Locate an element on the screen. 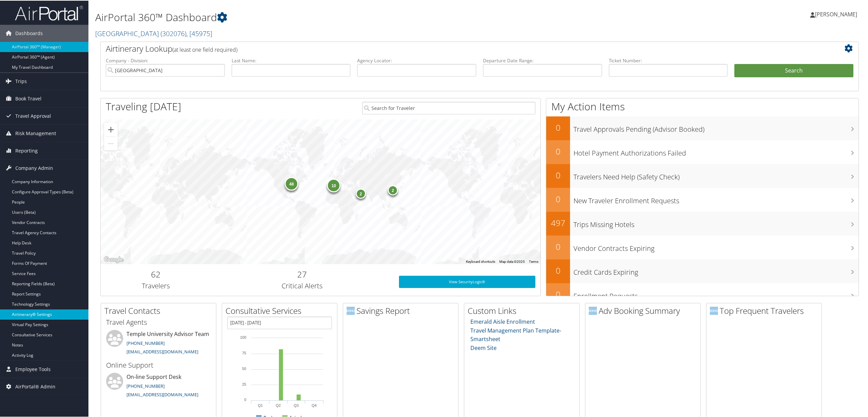  a: 0Travelers Need Help (Safety Check) is located at coordinates (703, 176).